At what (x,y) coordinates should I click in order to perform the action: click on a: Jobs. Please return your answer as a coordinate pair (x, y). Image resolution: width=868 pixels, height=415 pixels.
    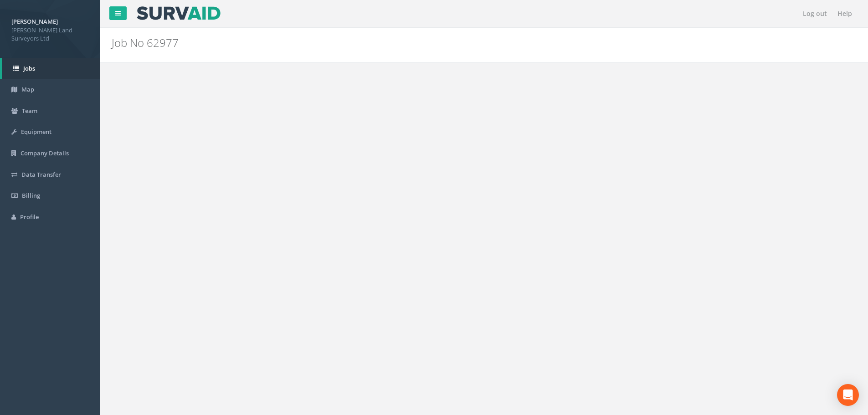
    Looking at the image, I should click on (51, 69).